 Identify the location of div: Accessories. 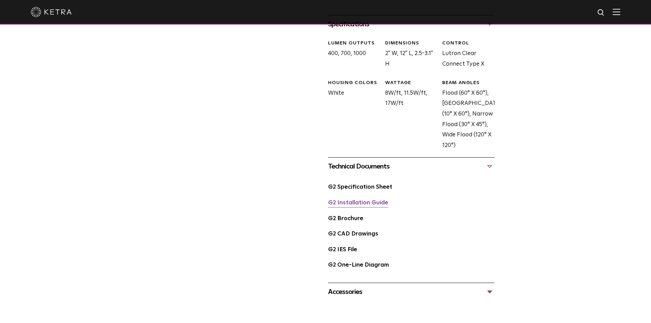
(411, 292).